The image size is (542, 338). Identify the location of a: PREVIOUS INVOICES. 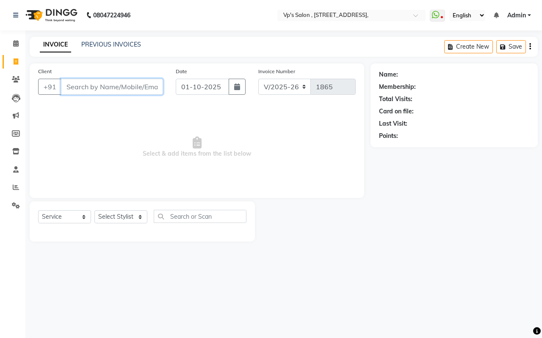
(111, 44).